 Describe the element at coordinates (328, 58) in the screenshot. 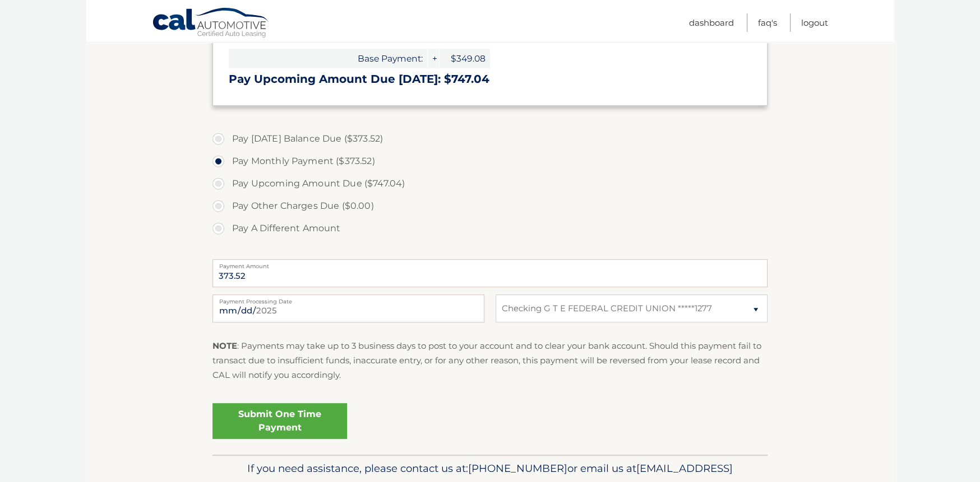

I see `span: Base Payment:` at that location.